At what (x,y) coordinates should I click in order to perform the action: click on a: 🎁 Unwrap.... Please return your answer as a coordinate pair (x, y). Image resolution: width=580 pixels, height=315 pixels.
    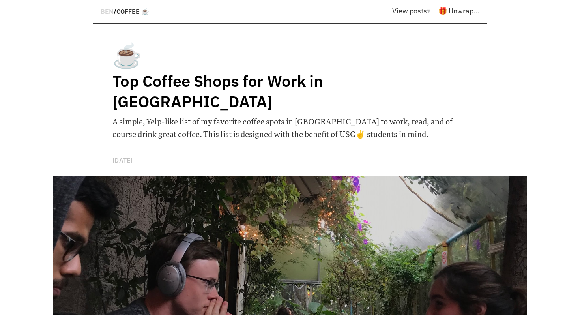
    Looking at the image, I should click on (459, 11).